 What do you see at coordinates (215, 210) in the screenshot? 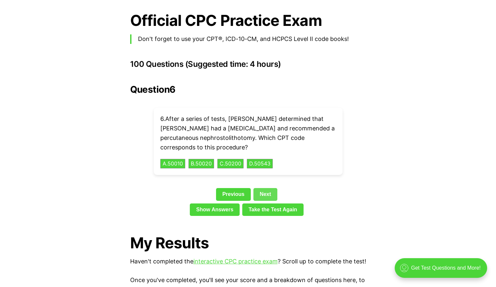
I see `a: Show Answers` at bounding box center [215, 210].